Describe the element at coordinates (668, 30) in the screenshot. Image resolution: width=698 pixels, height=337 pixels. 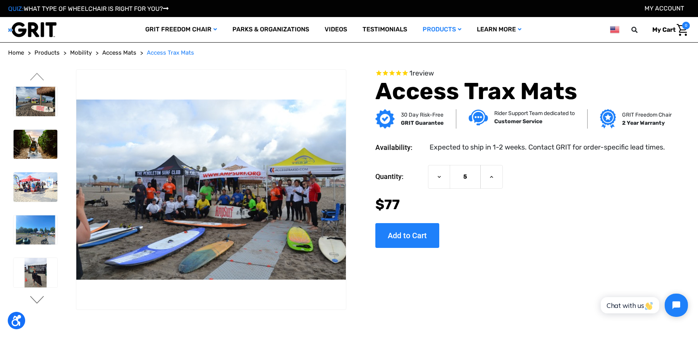
I see `a: Cart with 0 items` at that location.